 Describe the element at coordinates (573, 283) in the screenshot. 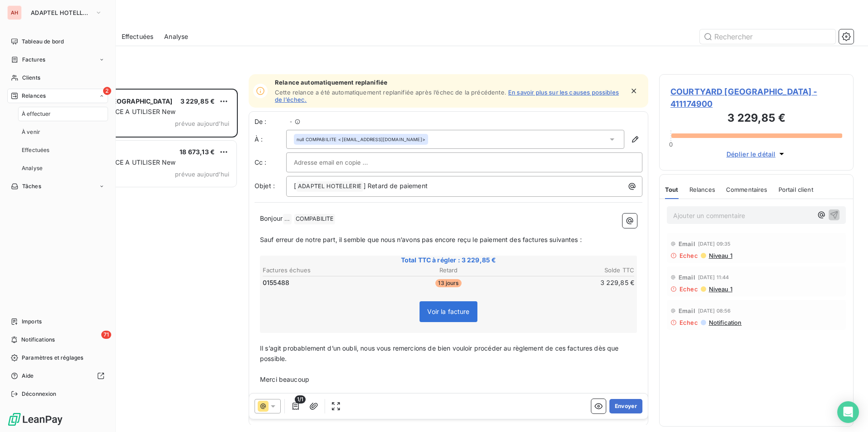

I see `td: 3 229,85 €` at that location.